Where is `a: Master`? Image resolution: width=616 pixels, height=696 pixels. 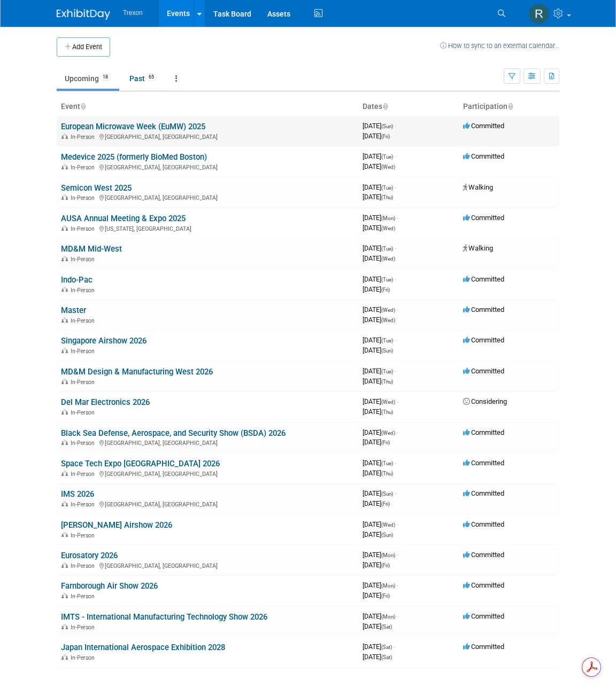
a: Master is located at coordinates (73, 311).